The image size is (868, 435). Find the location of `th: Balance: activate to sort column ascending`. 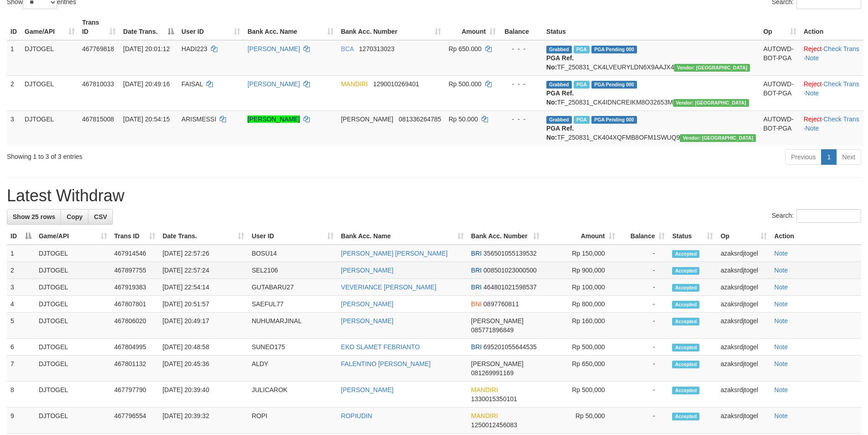

th: Balance: activate to sort column ascending is located at coordinates (644, 236).